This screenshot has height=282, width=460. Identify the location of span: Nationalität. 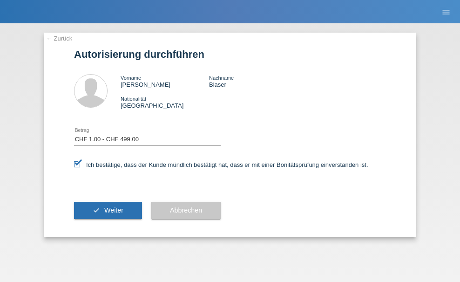
(133, 99).